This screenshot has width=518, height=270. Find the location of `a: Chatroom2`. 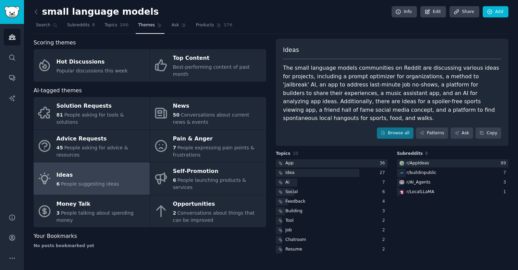

a: Chatroom2 is located at coordinates (331, 240).